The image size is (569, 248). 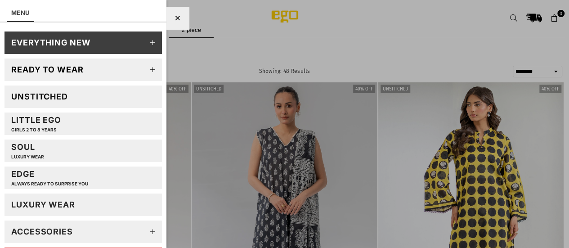 What do you see at coordinates (20, 13) in the screenshot?
I see `a: MENU` at bounding box center [20, 13].